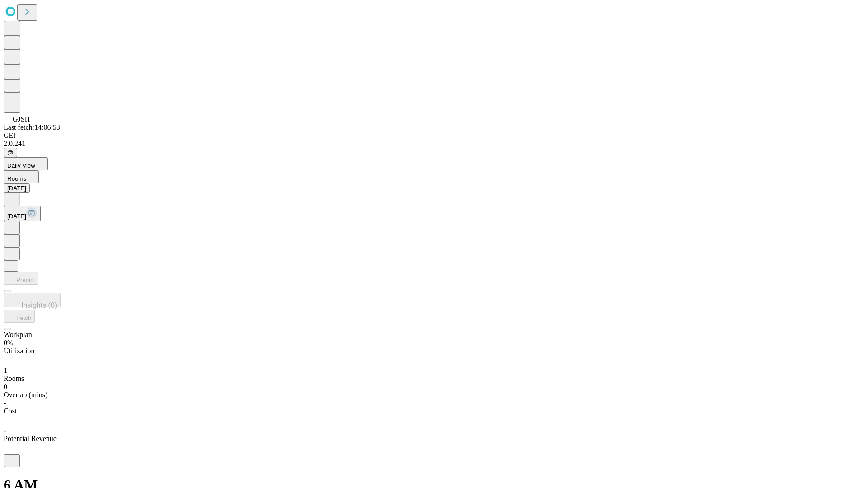 Image resolution: width=868 pixels, height=488 pixels. I want to click on span: Workplan, so click(18, 335).